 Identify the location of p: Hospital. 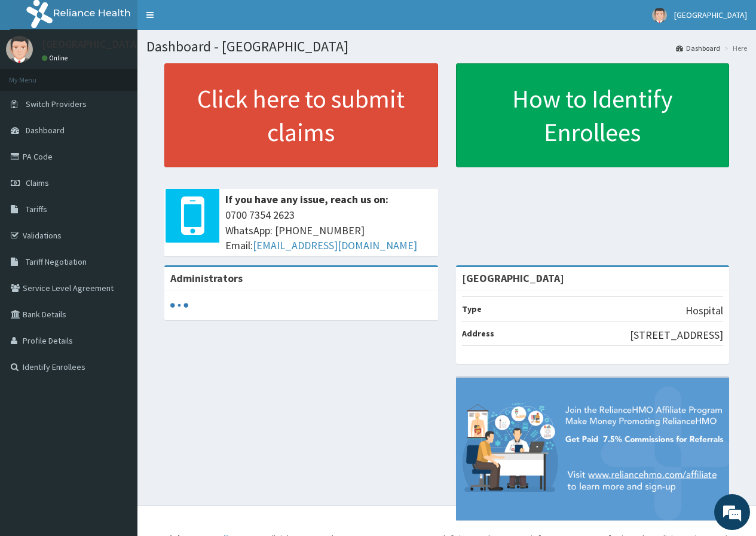
(704, 310).